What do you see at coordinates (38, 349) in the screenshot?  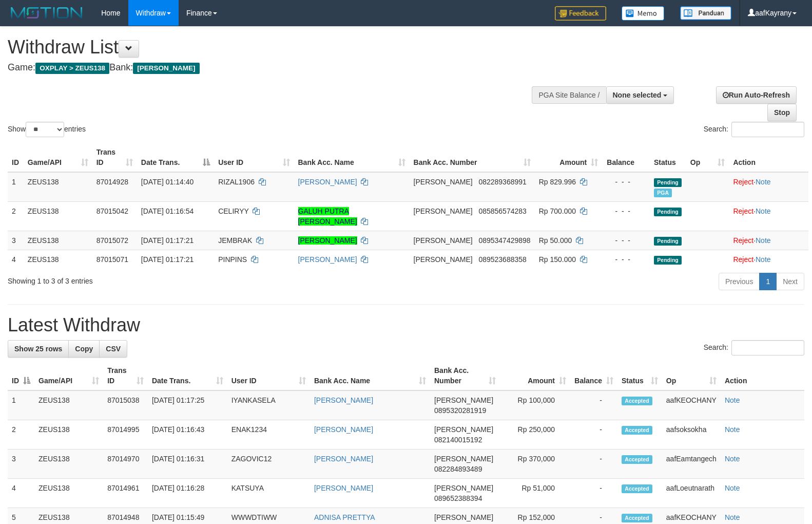 I see `span: Show 25 rows` at bounding box center [38, 349].